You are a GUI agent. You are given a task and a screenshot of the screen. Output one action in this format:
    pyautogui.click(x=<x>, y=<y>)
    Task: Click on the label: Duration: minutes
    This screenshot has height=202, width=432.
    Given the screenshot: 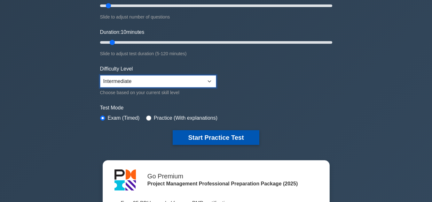 What is the action you would take?
    pyautogui.click(x=122, y=32)
    